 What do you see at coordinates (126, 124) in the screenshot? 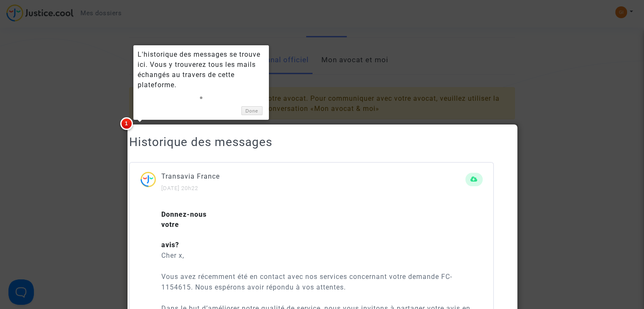
I see `span: 1` at bounding box center [126, 124].